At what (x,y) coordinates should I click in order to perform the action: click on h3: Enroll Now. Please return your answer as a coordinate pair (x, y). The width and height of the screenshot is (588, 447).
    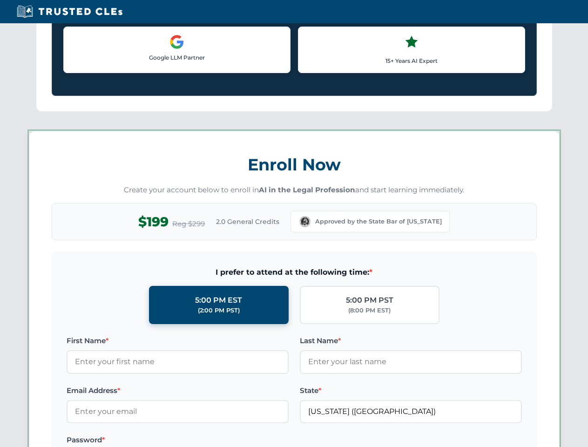
    Looking at the image, I should click on (294, 164).